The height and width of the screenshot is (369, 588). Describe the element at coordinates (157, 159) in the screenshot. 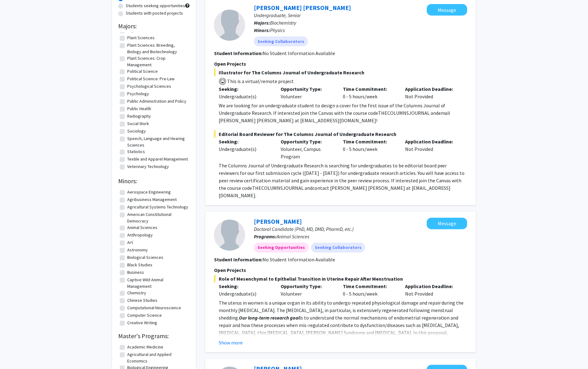

I see `label: Textile and Apparel Management` at that location.